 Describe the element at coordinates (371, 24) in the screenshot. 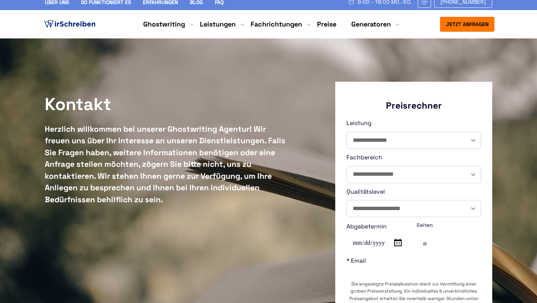

I see `a: Generatoren` at that location.